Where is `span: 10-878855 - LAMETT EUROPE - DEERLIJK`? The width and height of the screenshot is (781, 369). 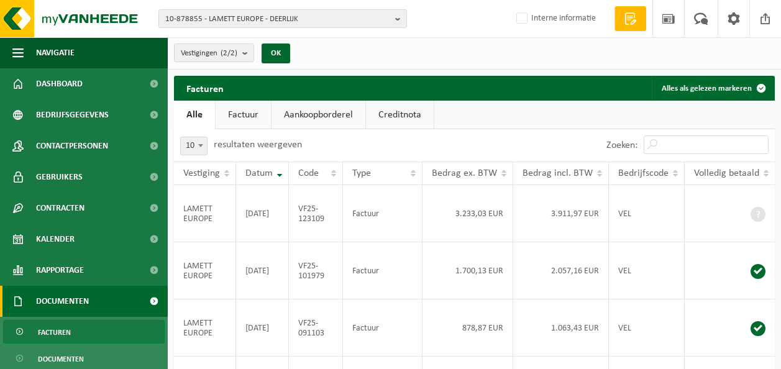
span: 10-878855 - LAMETT EUROPE - DEERLIJK is located at coordinates (278, 19).